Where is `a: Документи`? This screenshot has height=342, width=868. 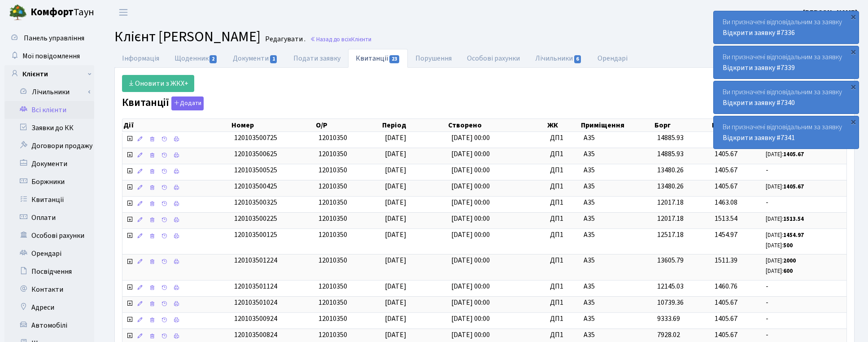 a: Документи is located at coordinates (256, 58).